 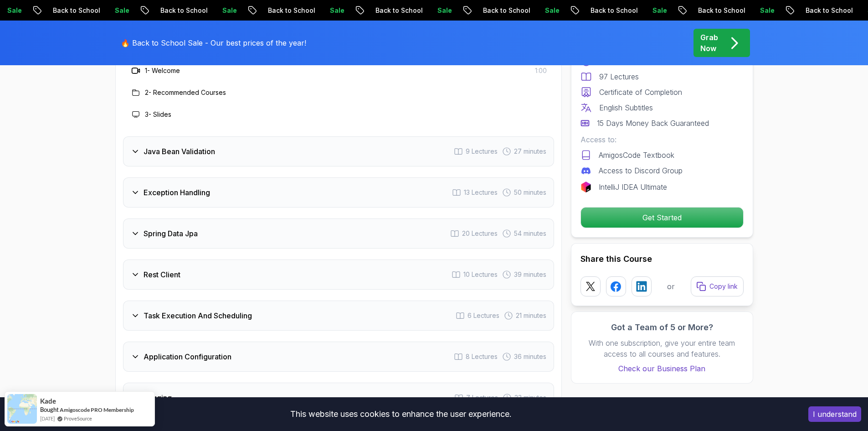 What do you see at coordinates (619, 77) in the screenshot?
I see `p: 97 Lectures` at bounding box center [619, 77].